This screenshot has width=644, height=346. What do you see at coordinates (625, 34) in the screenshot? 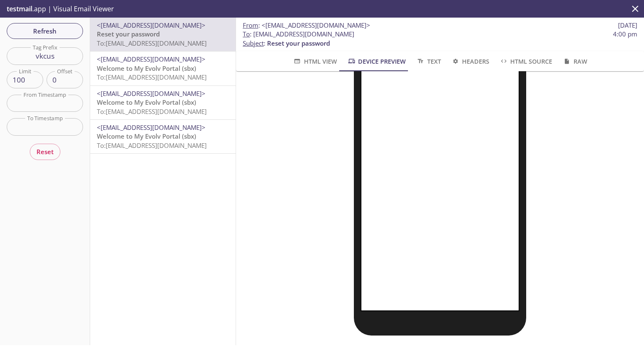
I see `span: 4:00 pm` at bounding box center [625, 34].